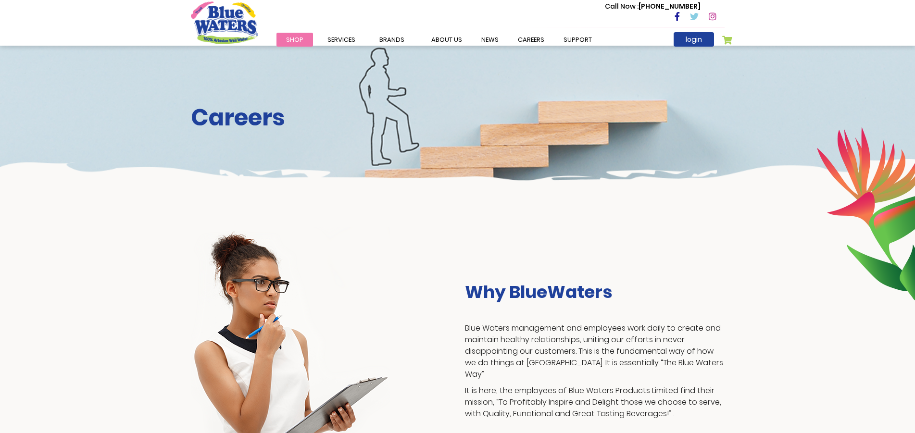  What do you see at coordinates (458, 118) in the screenshot?
I see `h2: Careers` at bounding box center [458, 118].